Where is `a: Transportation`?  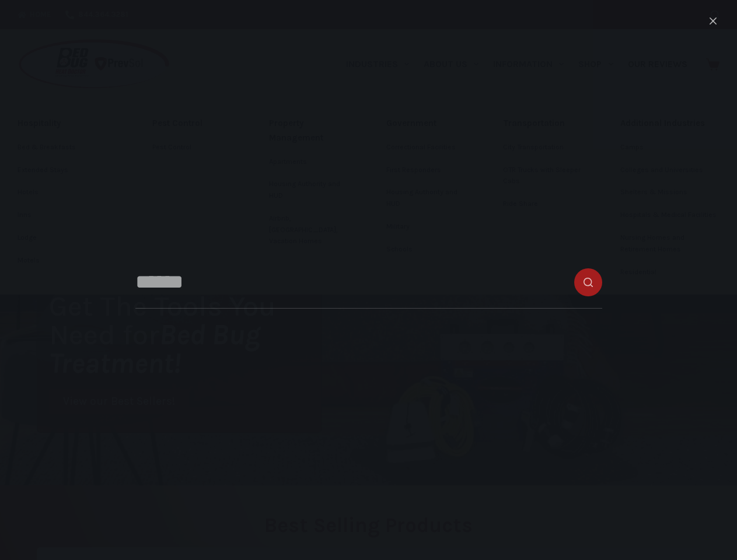 a: Transportation is located at coordinates (544, 123).